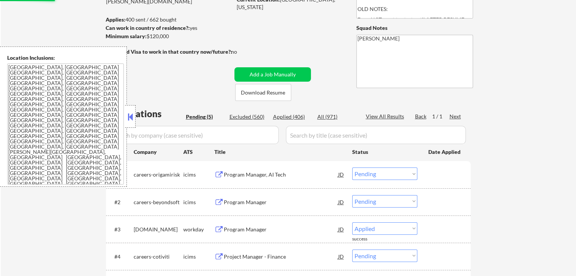  I want to click on input: Search by title (case sensitive), so click(375, 135).